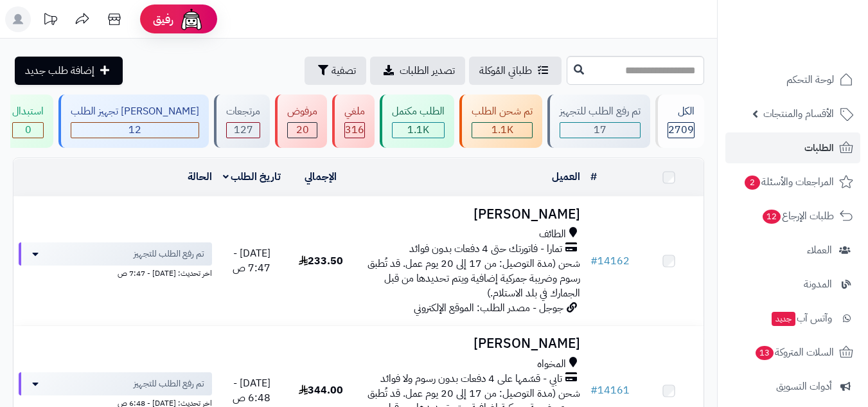  I want to click on a: وآتس آبجديد, so click(793, 318).